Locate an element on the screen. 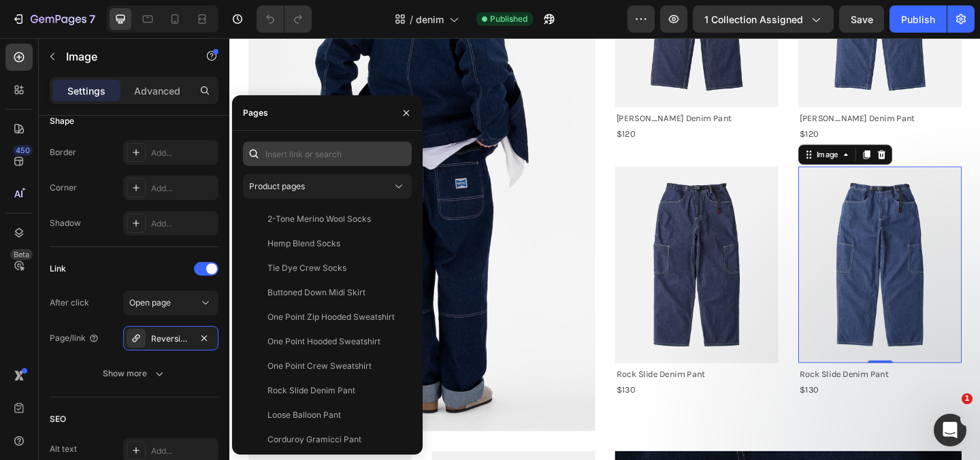  div: Link is located at coordinates (58, 269).